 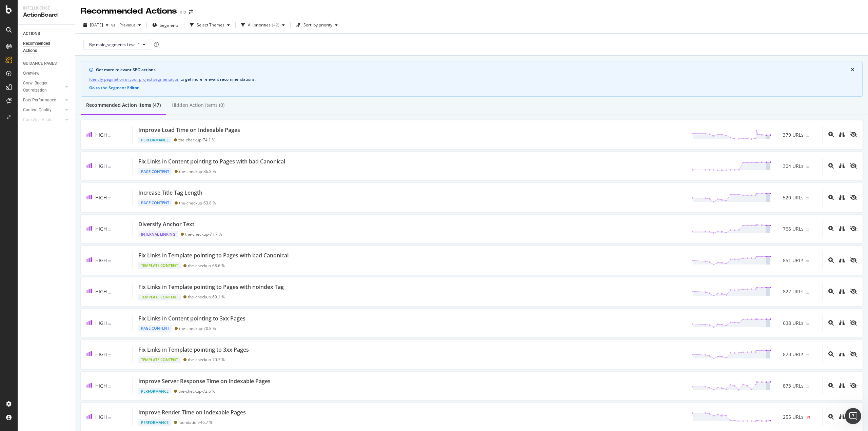 What do you see at coordinates (192, 319) in the screenshot?
I see `div: Fix Links in Content pointing to 3xx Pages` at bounding box center [192, 319].